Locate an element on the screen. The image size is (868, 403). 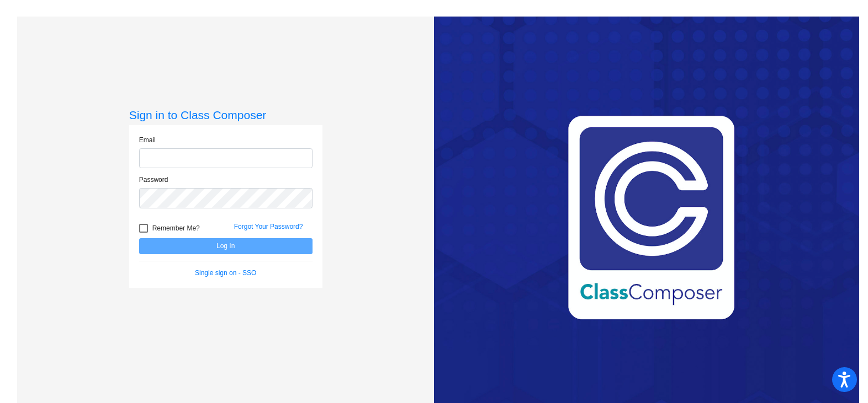
a: Forgot Your Password? is located at coordinates (268, 227).